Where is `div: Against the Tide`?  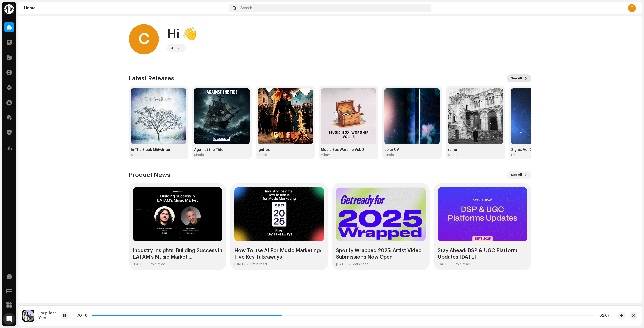 div: Against the Tide is located at coordinates (222, 150).